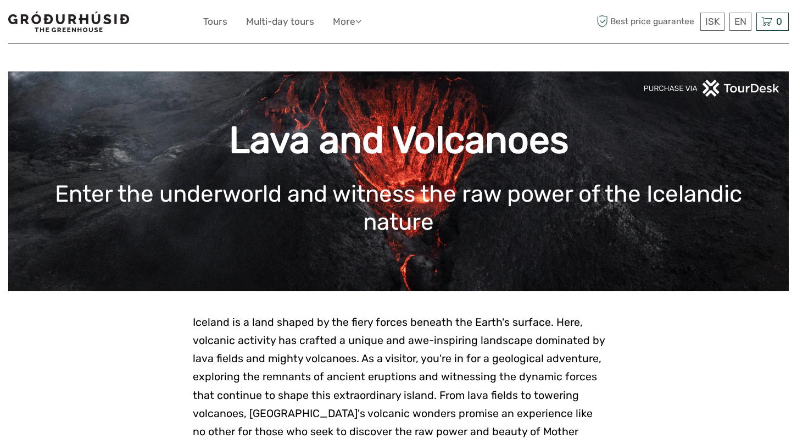  Describe the element at coordinates (398, 208) in the screenshot. I see `h1: Enter the underworld and witness the raw power of the Icelandic nature` at that location.